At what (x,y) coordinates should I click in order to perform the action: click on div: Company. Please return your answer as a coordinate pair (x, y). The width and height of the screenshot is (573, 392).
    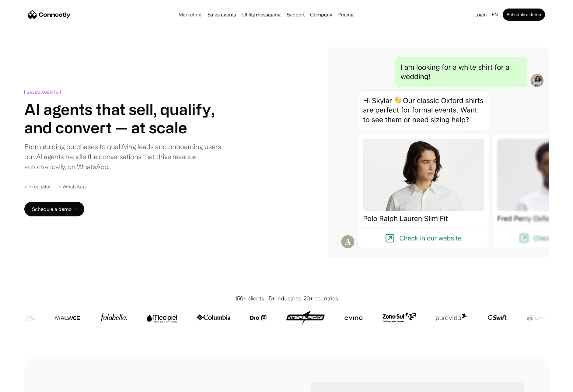
    Looking at the image, I should click on (321, 15).